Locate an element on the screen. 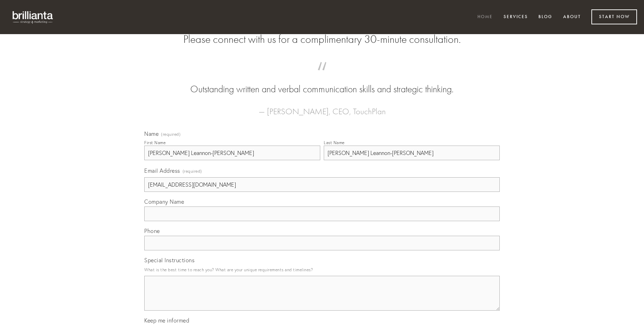  div: Last Name is located at coordinates (334, 142).